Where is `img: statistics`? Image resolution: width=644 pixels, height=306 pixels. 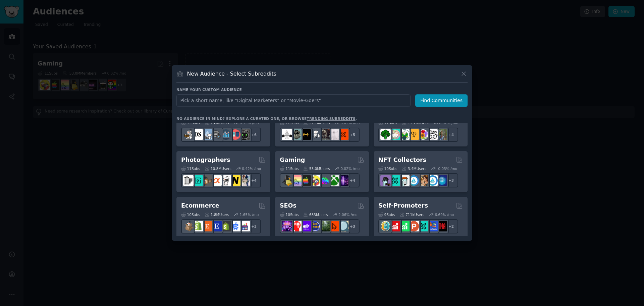
img: statistics is located at coordinates (207, 134).